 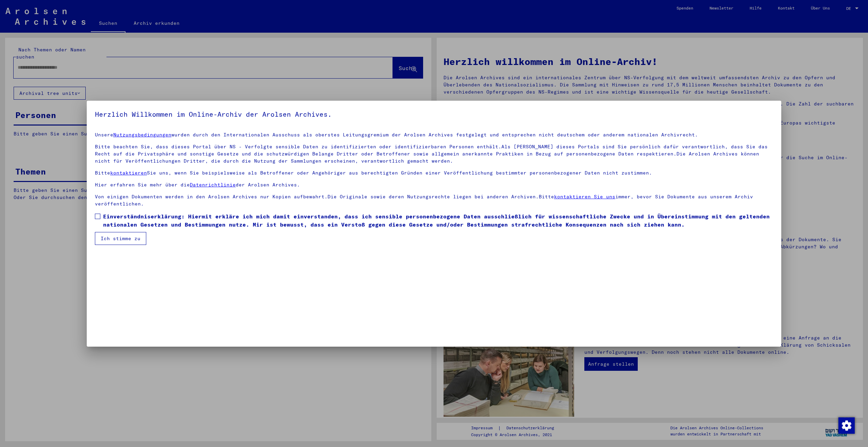 What do you see at coordinates (142, 135) in the screenshot?
I see `a: Nutzungsbedingungen` at bounding box center [142, 135].